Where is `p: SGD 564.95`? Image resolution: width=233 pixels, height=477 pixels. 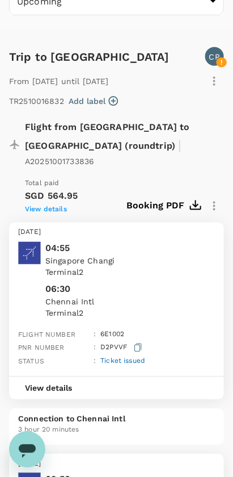 p: SGD 564.95 is located at coordinates (75, 196).